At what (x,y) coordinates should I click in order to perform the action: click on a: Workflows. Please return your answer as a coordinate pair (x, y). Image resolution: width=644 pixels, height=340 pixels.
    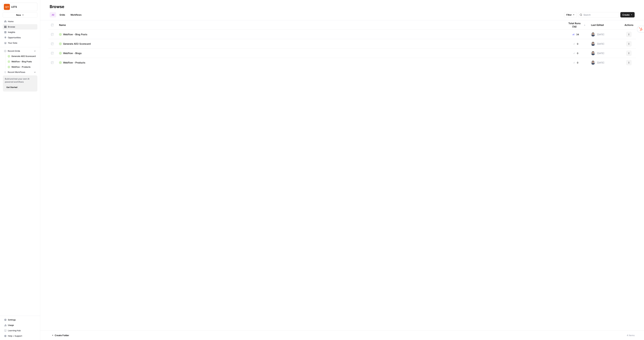
    Looking at the image, I should click on (76, 15).